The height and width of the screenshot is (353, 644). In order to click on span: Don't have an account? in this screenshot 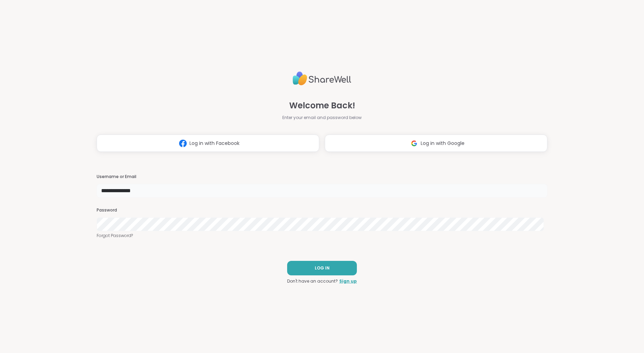, I will do `click(312, 281)`.